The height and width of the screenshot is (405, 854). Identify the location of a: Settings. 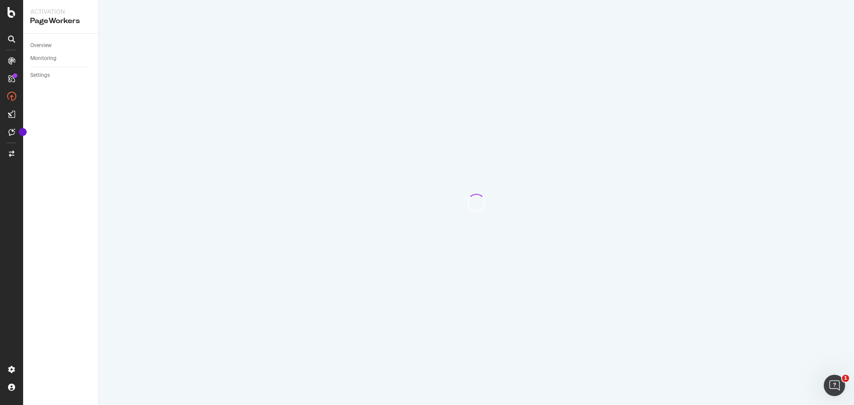
(61, 75).